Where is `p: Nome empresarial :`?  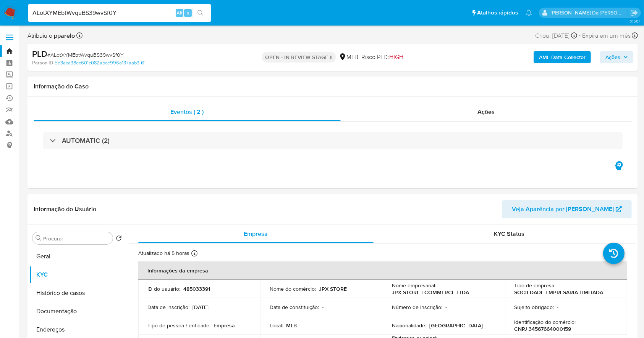
p: Nome empresarial : is located at coordinates (414, 285).